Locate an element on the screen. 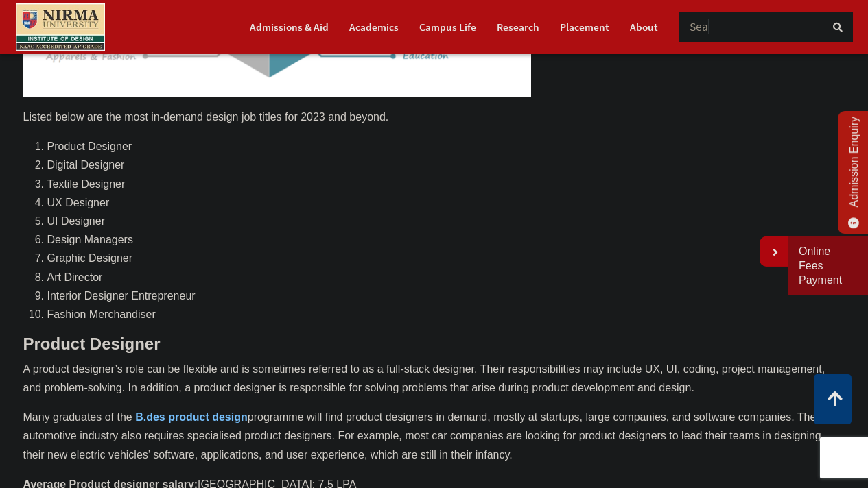 Image resolution: width=868 pixels, height=488 pixels. li: Digital Designer is located at coordinates (446, 164).